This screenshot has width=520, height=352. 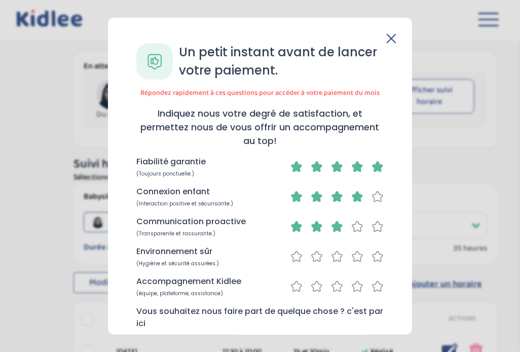 I want to click on h3: Un petit instant avant de lancer votre paiement., so click(x=281, y=61).